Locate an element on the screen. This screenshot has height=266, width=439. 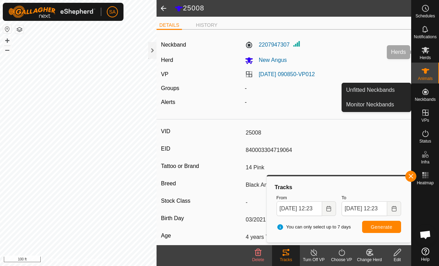
span: You can only select up to 7 days is located at coordinates (313, 227).